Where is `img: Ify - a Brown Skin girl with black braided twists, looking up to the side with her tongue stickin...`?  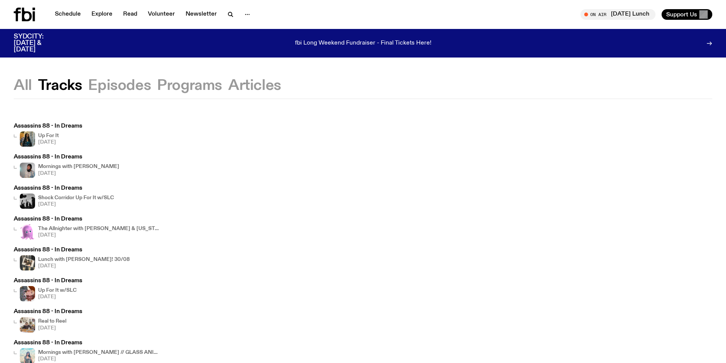
img: Ify - a Brown Skin girl with black braided twists, looking up to the side with her tongue stickin... is located at coordinates (27, 139).